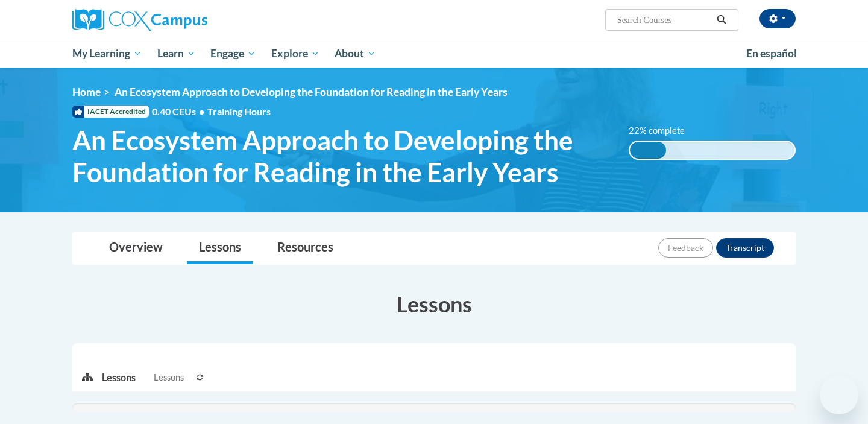  What do you see at coordinates (296, 54) in the screenshot?
I see `span: Explore` at bounding box center [296, 54].